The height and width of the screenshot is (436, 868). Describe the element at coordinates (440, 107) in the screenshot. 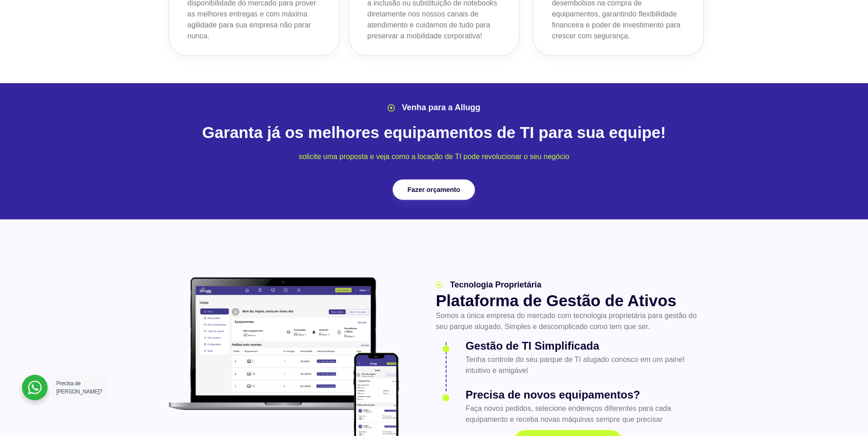

I see `span: Venha para a Allugg` at that location.